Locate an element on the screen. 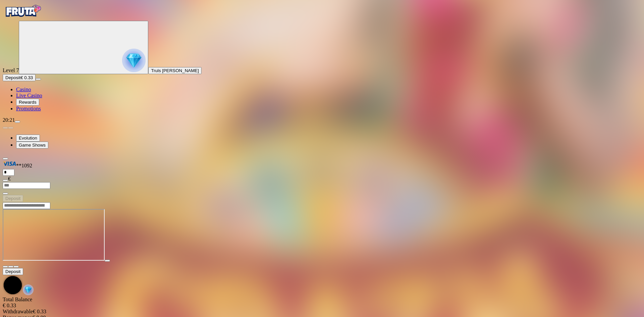 The image size is (644, 317). img: reward progress is located at coordinates (134, 61).